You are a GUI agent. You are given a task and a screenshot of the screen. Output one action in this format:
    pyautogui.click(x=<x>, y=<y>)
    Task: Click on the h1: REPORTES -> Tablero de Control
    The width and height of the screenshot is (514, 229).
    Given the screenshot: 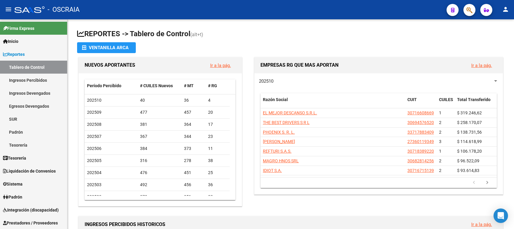 What is the action you would take?
    pyautogui.click(x=291, y=34)
    